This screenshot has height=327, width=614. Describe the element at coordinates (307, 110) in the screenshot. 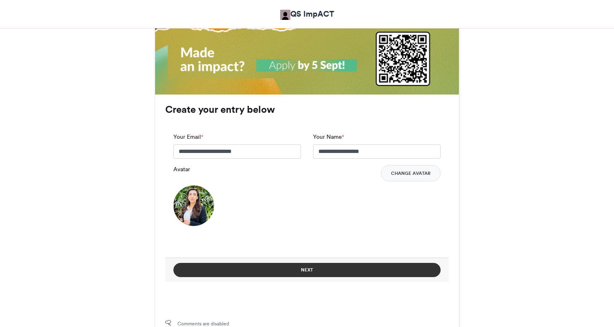

I see `h3: Create your entry below` at that location.